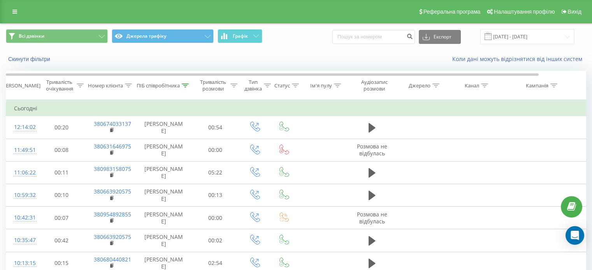  What do you see at coordinates (57, 36) in the screenshot?
I see `button: Всі дзвінки` at bounding box center [57, 36].